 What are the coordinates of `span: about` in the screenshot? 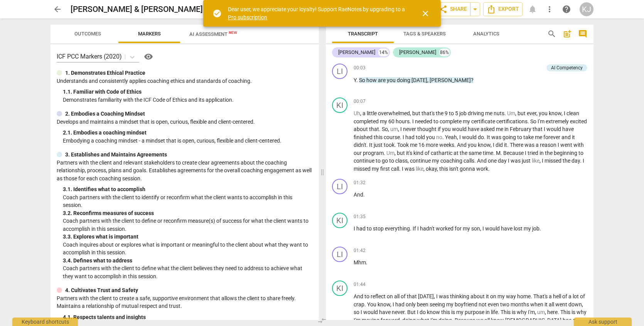 It's located at (361, 129).